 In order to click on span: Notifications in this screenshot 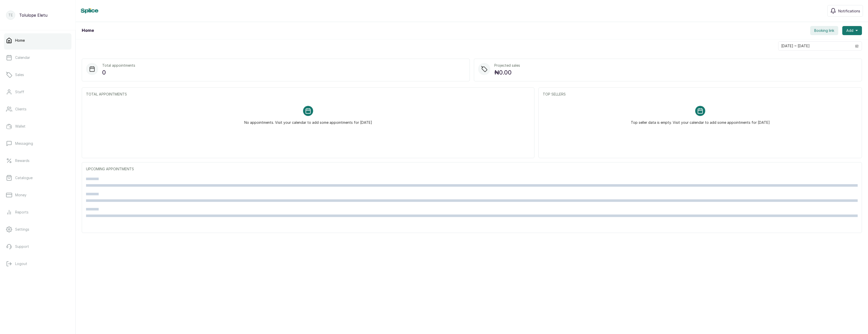, I will do `click(849, 11)`.